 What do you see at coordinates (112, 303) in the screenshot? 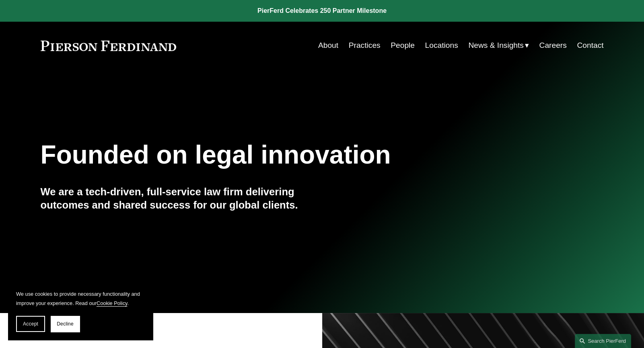
I see `a: Cookie Policy` at bounding box center [112, 303].